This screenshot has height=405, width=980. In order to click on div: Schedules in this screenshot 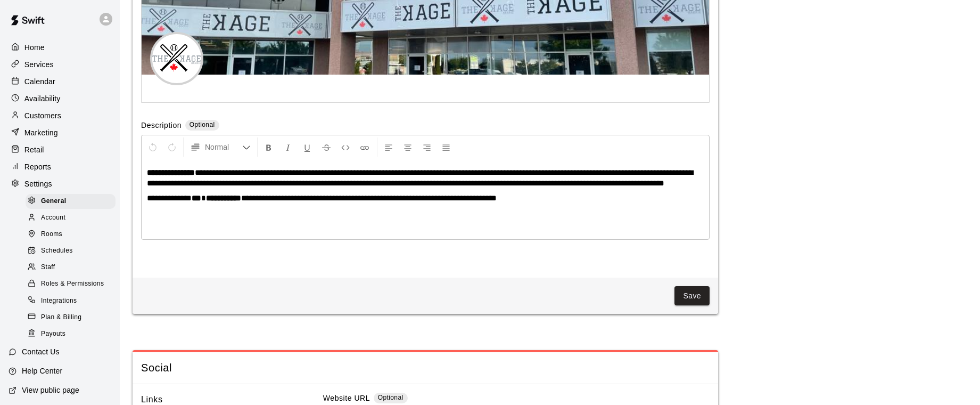, I will do `click(71, 251)`.